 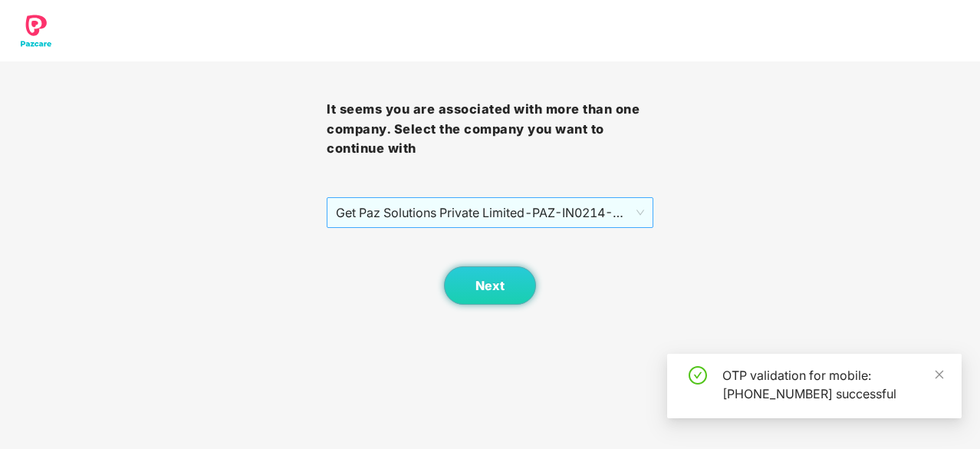 I want to click on span: Get Paz Solutions Private Limited - PAZ-IN0214 - EMPLOYEE, so click(x=490, y=213).